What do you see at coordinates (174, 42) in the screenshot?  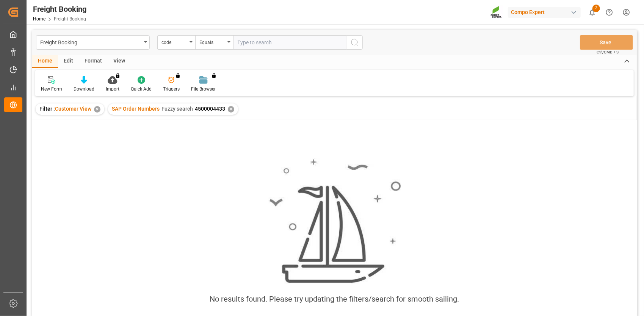 I see `div: code` at bounding box center [174, 42].